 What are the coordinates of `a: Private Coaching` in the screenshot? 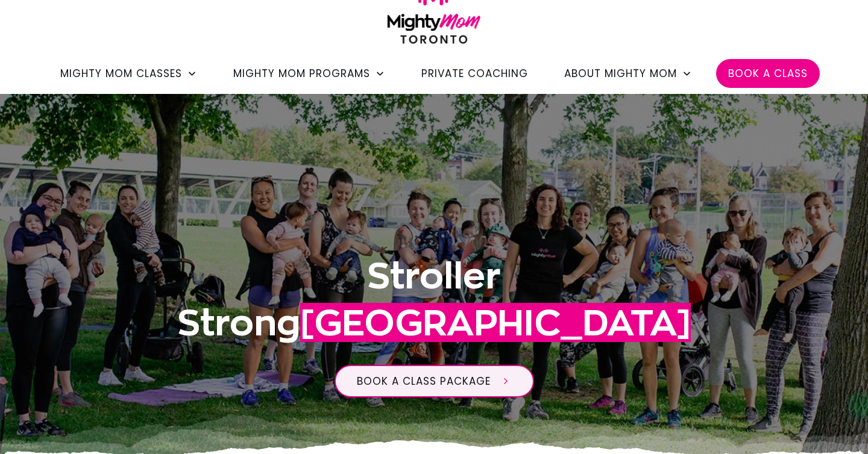 It's located at (474, 73).